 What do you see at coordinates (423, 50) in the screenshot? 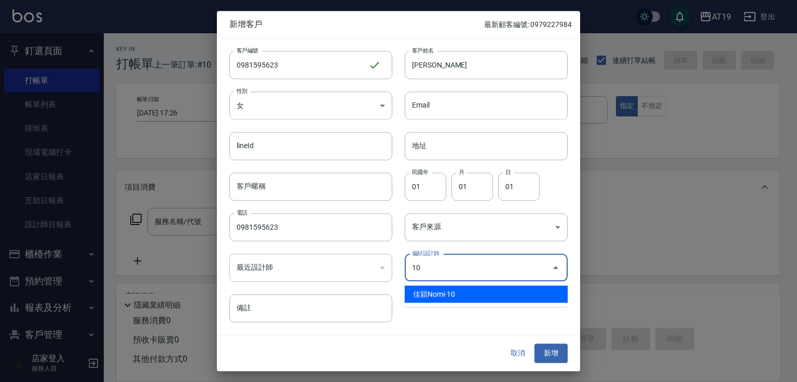
I see `label: 客戶姓名` at bounding box center [423, 50].